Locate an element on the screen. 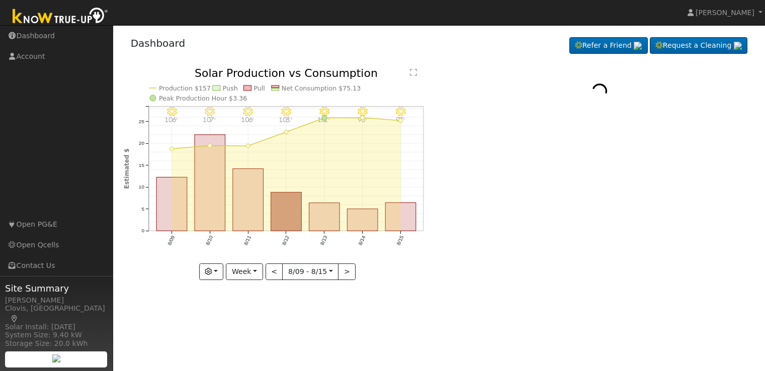 The image size is (765, 371). img: Know True-Up is located at coordinates (60, 17).